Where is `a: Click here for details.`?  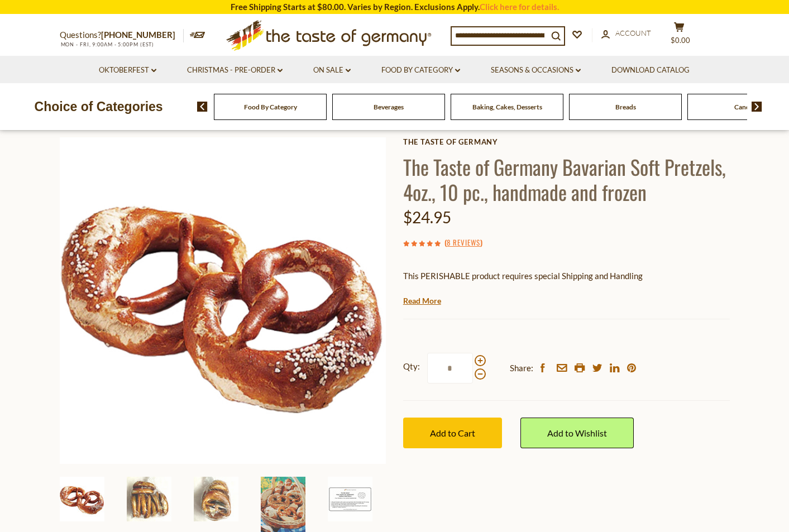
a: Click here for details. is located at coordinates (519, 7).